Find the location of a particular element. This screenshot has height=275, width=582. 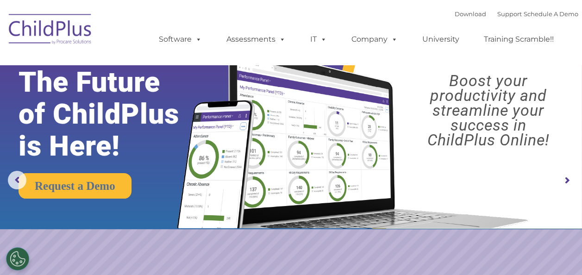

span: Phone number is located at coordinates (148, 102).